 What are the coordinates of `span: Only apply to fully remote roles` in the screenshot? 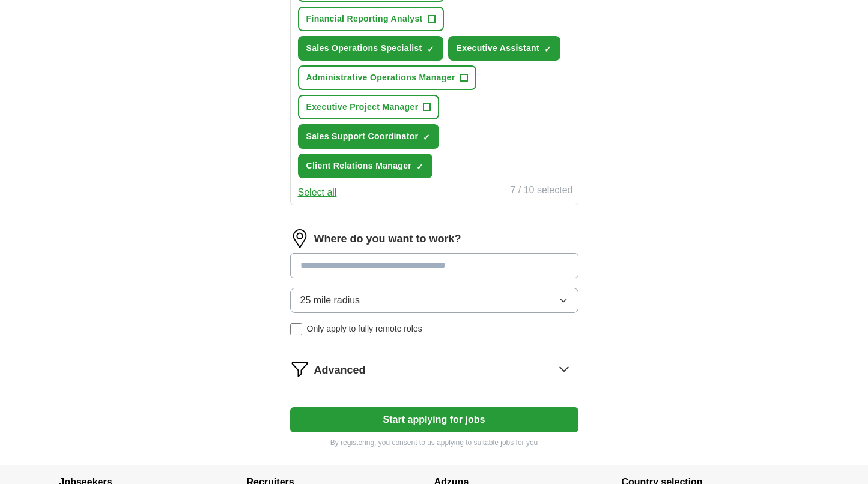 It's located at (364, 329).